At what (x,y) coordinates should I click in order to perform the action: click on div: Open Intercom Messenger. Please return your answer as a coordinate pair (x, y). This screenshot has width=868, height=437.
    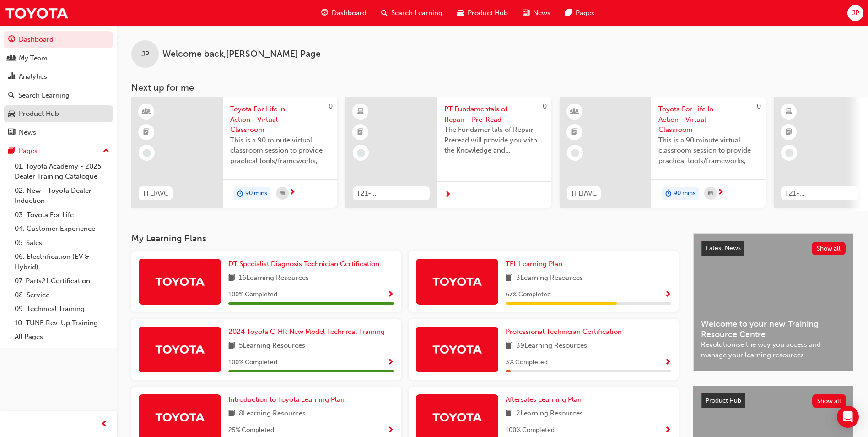
    Looking at the image, I should click on (848, 417).